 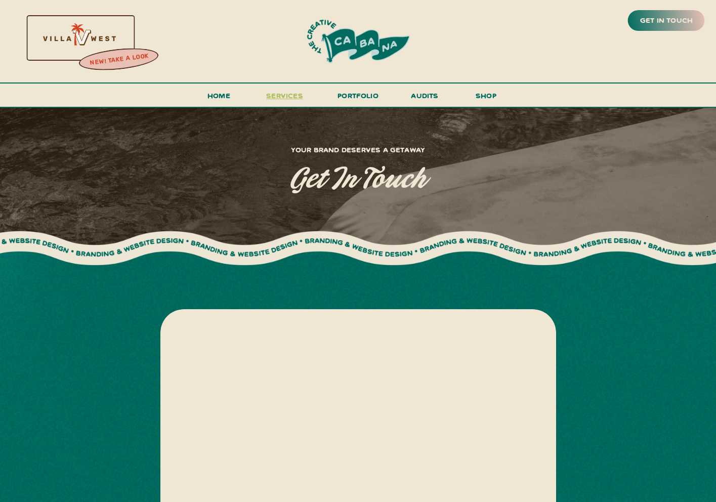 I want to click on h3: audits, so click(x=425, y=98).